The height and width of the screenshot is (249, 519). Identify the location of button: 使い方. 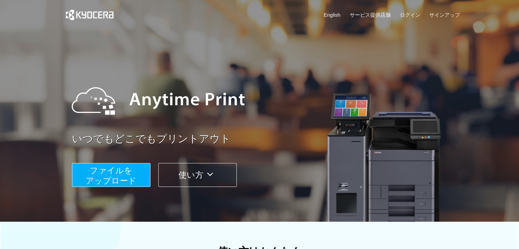
(198, 175).